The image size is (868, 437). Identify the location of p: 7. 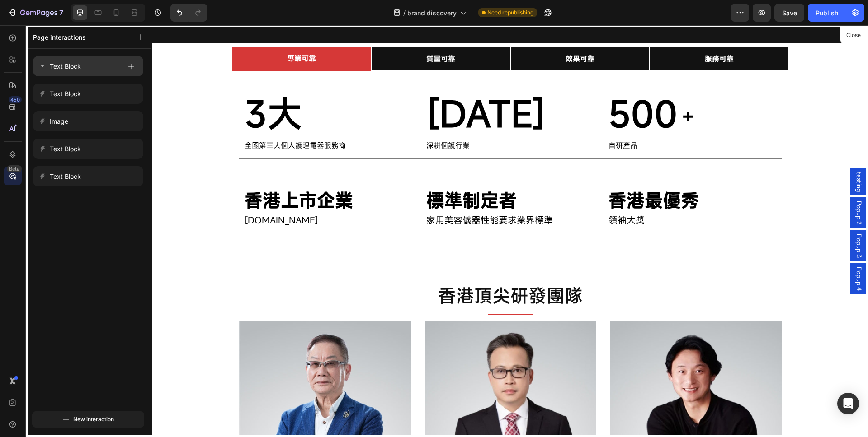
(61, 12).